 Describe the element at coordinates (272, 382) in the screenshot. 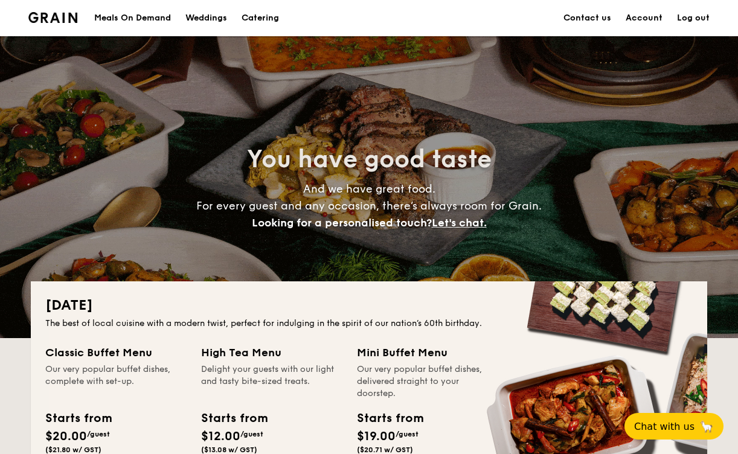

I see `div: Delight your guests with our light and tasty bite-sized treats.` at that location.